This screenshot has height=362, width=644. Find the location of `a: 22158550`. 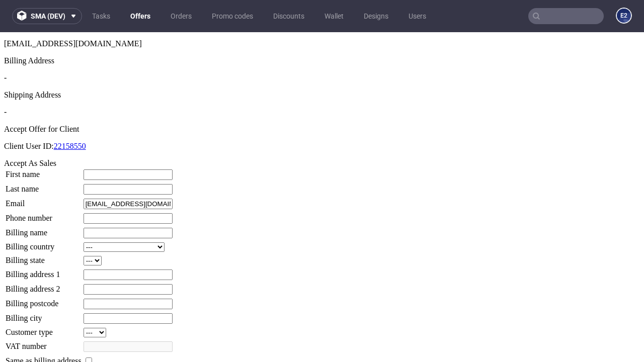

a: 22158550 is located at coordinates (70, 114).